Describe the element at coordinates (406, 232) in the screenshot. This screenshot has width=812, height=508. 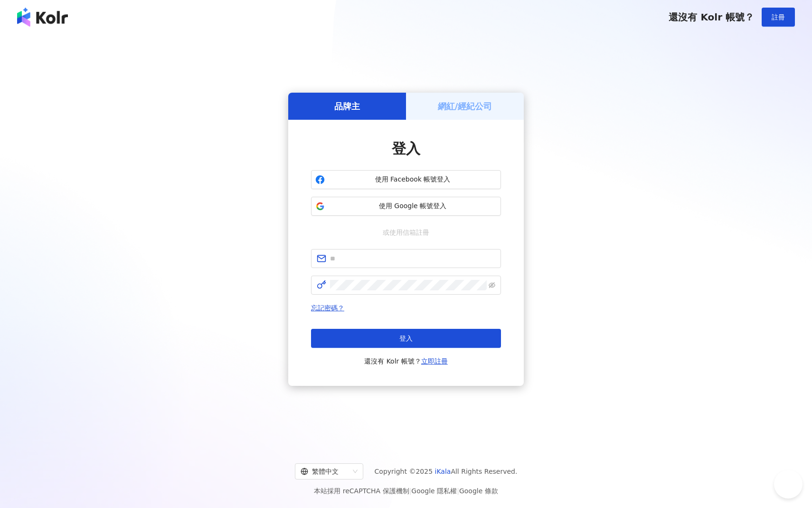
I see `span: 或使用信箱註冊` at that location.